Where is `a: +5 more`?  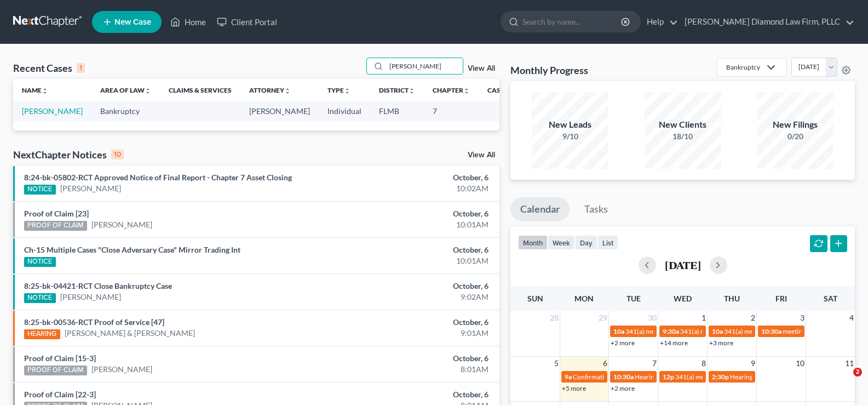 a: +5 more is located at coordinates (574, 388).